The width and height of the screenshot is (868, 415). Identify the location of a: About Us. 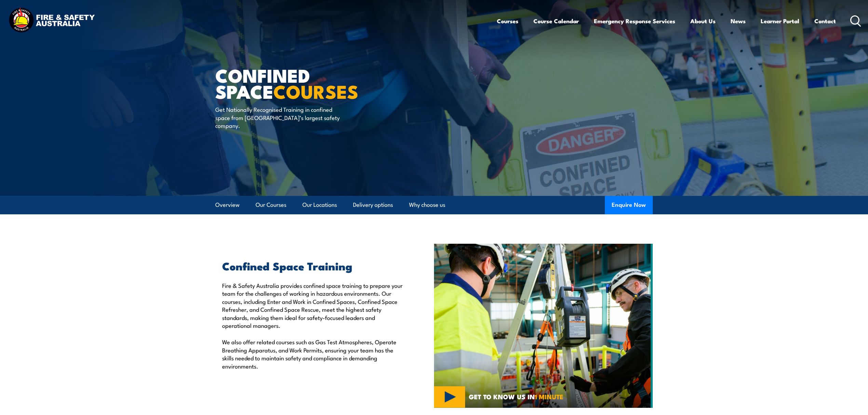
(703, 21).